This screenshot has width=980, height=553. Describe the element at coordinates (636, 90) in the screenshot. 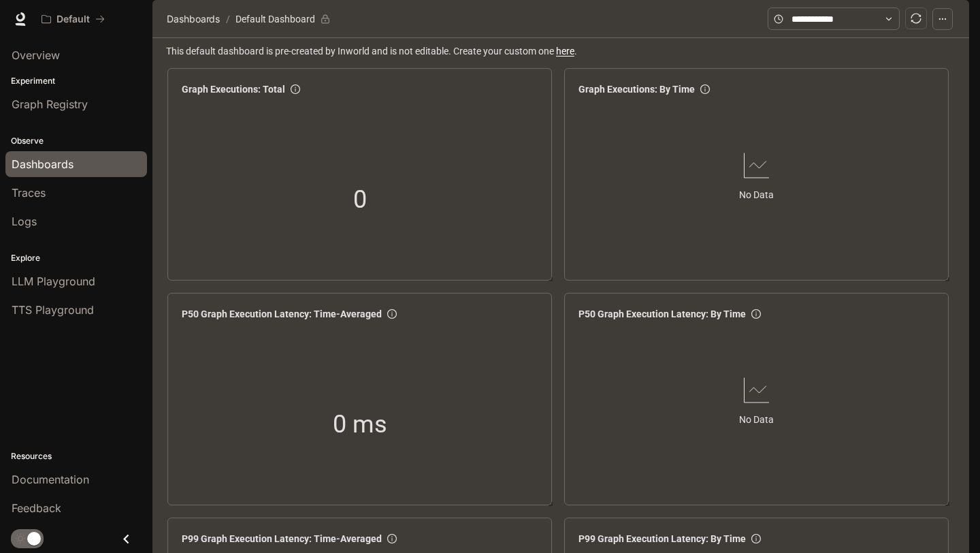

I see `span: Graph Executions: By Time` at that location.